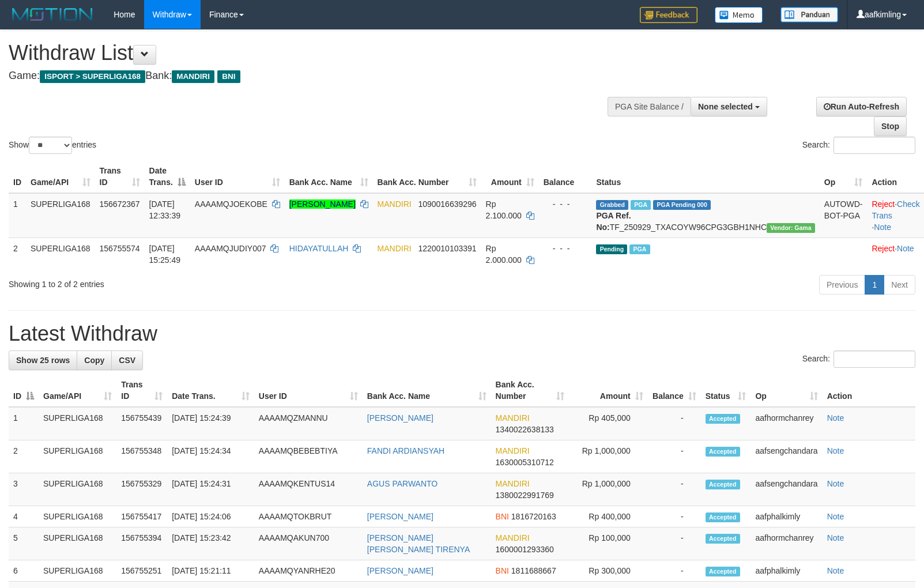 This screenshot has height=588, width=924. I want to click on td: AUTOWD-BOT-PGA, so click(843, 216).